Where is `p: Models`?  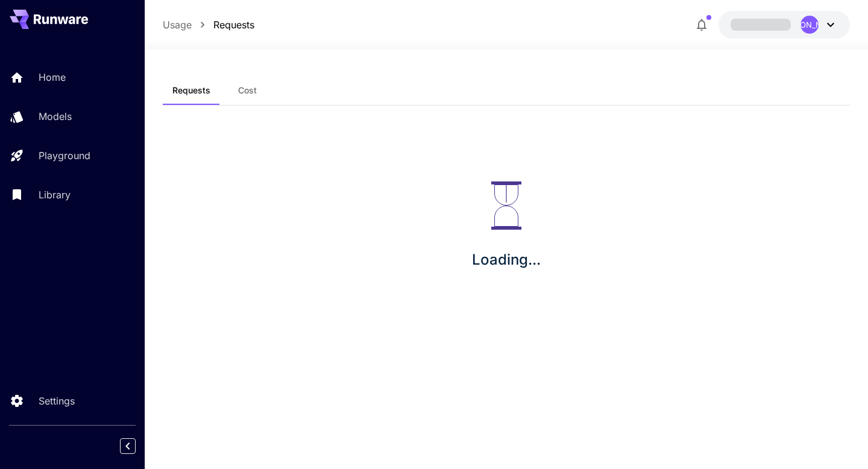 p: Models is located at coordinates (55, 116).